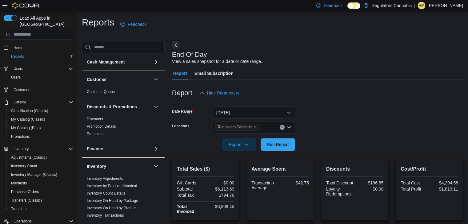 This screenshot has width=468, height=224. I want to click on span: Customers, so click(22, 90).